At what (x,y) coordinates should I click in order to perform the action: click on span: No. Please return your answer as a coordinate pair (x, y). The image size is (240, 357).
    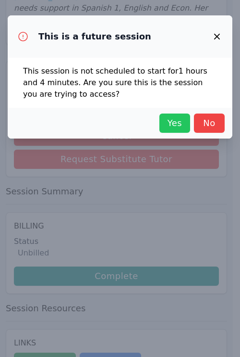
    Looking at the image, I should click on (210, 123).